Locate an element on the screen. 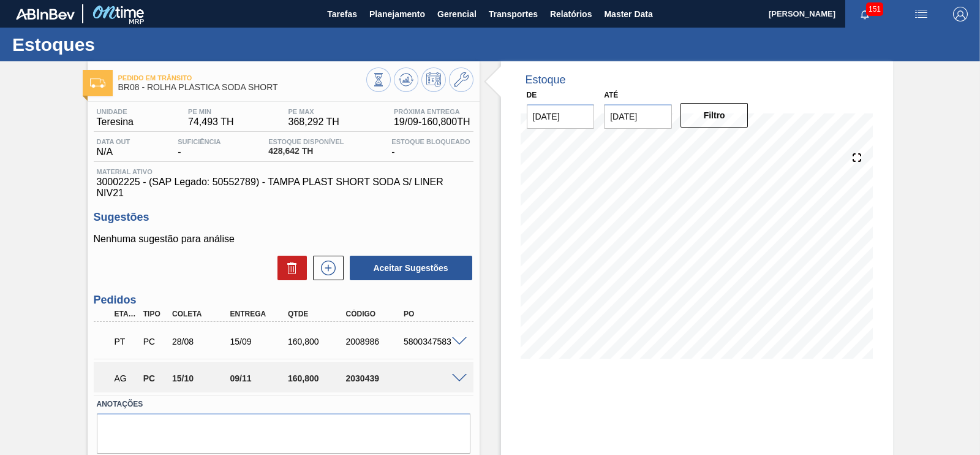 This screenshot has height=455, width=980. span: Unidade is located at coordinates (115, 112).